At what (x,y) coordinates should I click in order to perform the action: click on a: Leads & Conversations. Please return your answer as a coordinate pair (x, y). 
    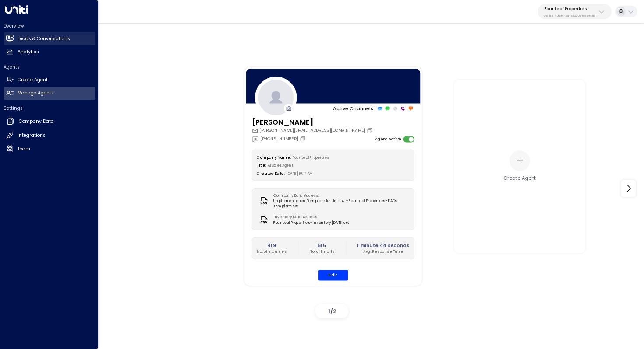
    Looking at the image, I should click on (49, 39).